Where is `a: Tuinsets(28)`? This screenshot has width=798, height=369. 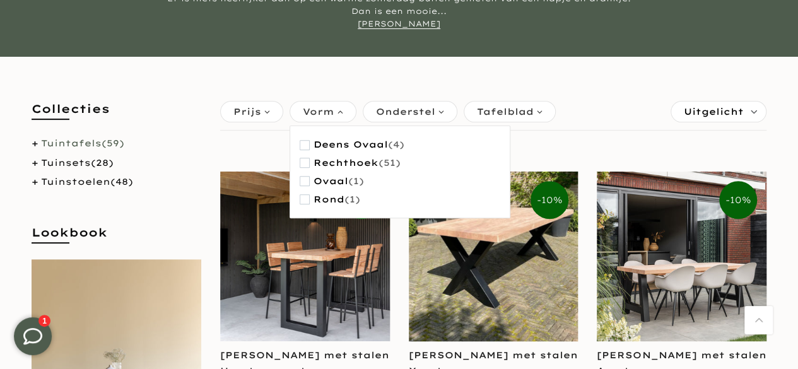 a: Tuinsets(28) is located at coordinates (77, 163).